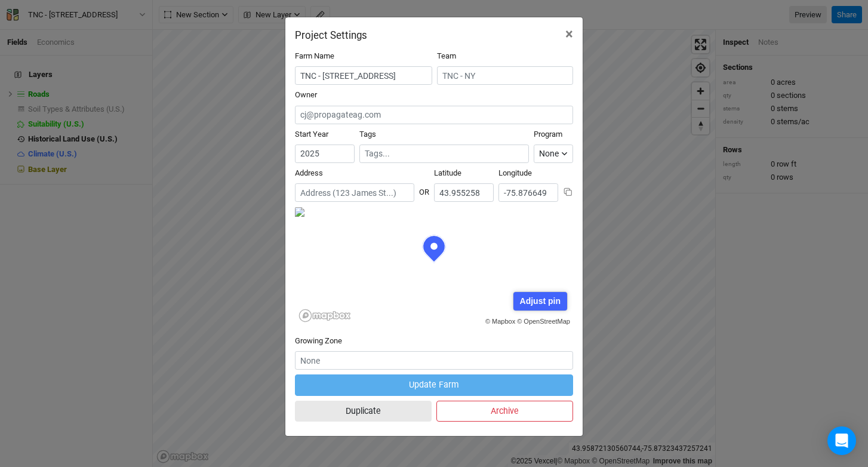  I want to click on label: Growing Zone, so click(318, 341).